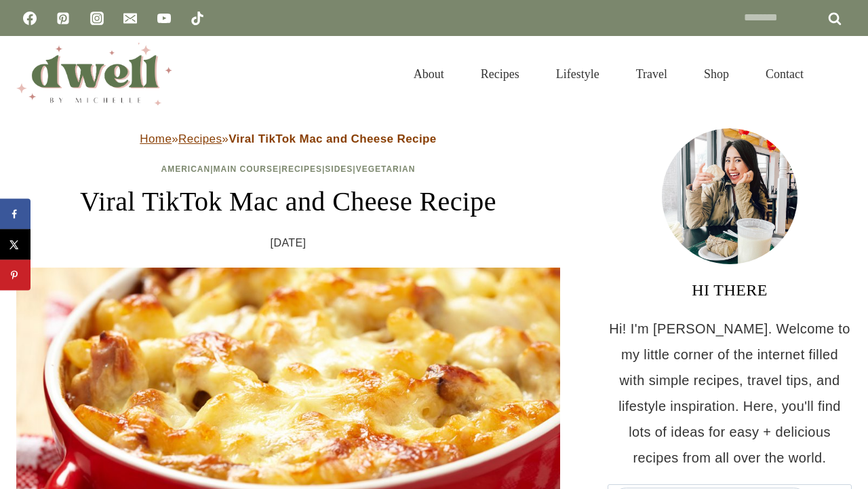 The width and height of the screenshot is (868, 489). I want to click on button: View Search Form, so click(840, 74).